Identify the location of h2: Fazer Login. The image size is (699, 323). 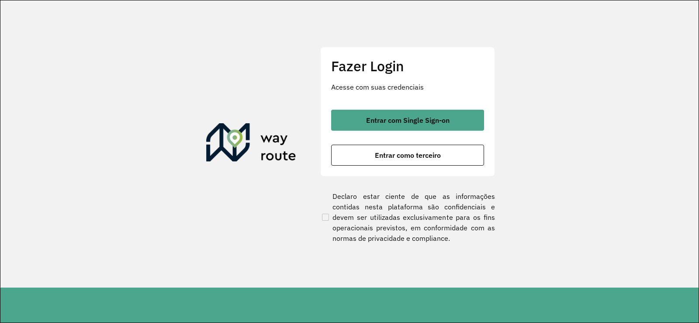
(407, 66).